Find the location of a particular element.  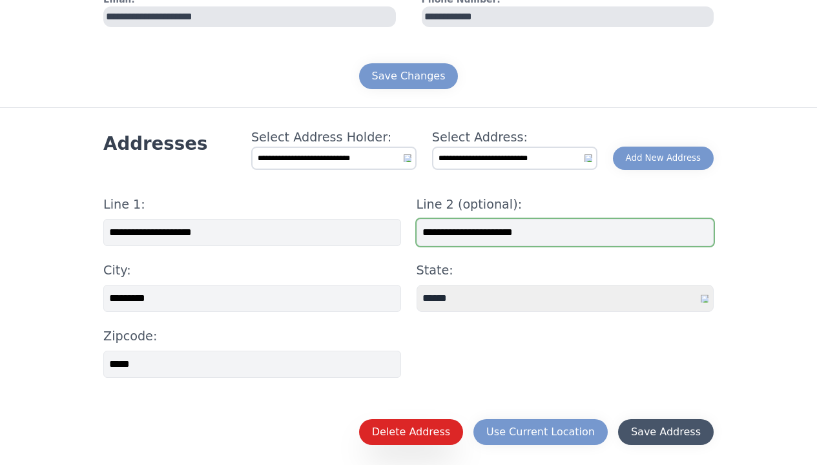

button: Delete Address is located at coordinates (411, 432).